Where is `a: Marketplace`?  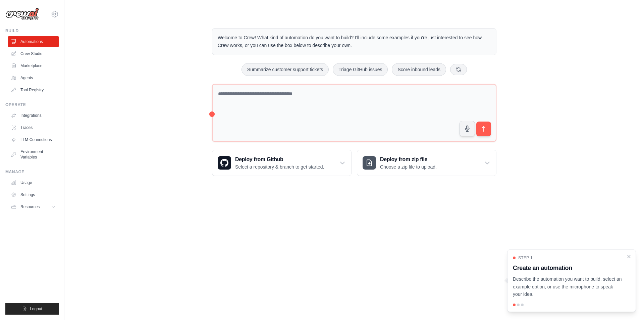
a: Marketplace is located at coordinates (33, 66).